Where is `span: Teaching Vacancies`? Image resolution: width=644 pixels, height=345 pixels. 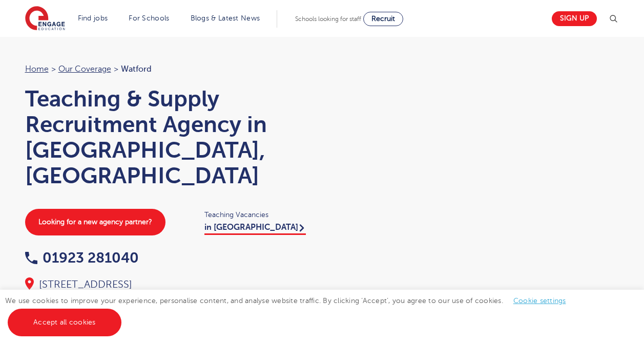
span: Teaching Vacancies is located at coordinates (258, 215).